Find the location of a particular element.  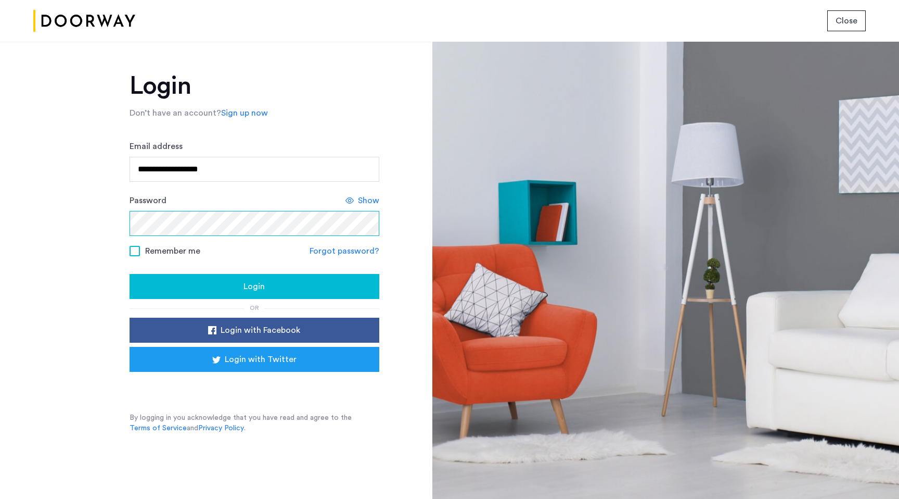

a: Forgot password? is located at coordinates (345, 251).